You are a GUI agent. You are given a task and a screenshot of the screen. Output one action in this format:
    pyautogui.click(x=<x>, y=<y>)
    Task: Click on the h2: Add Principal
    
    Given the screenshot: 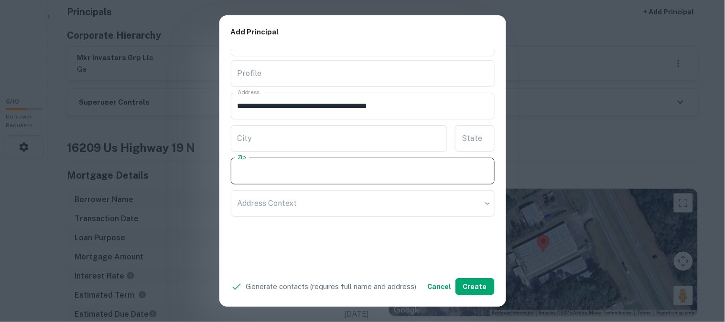 What is the action you would take?
    pyautogui.click(x=363, y=32)
    